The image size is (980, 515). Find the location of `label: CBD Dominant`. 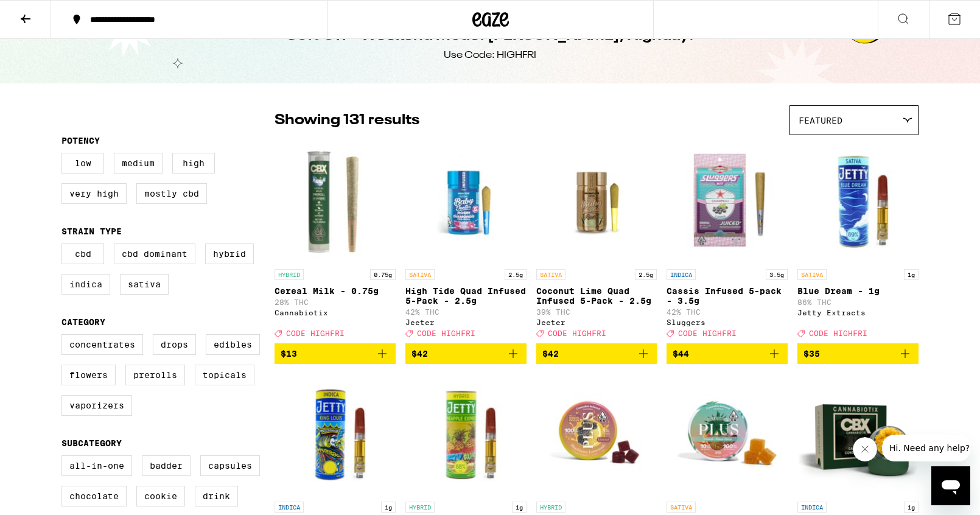

label: CBD Dominant is located at coordinates (154, 254).